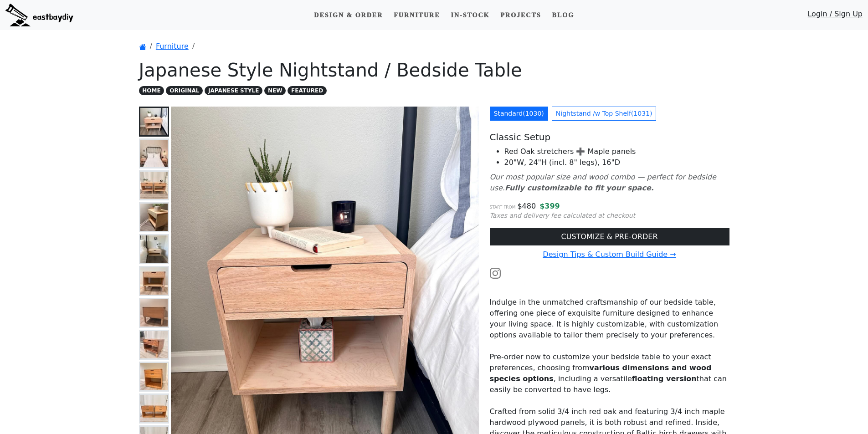 The width and height of the screenshot is (868, 434). I want to click on a: Login / Sign Up, so click(835, 16).